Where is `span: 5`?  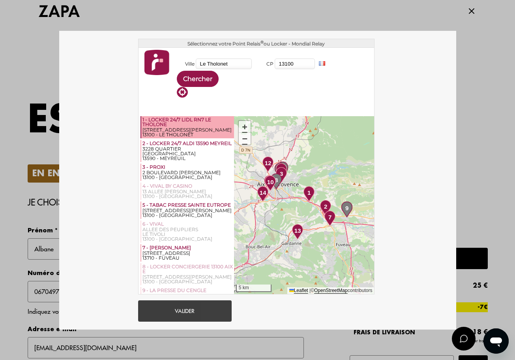 span: 5 is located at coordinates (281, 170).